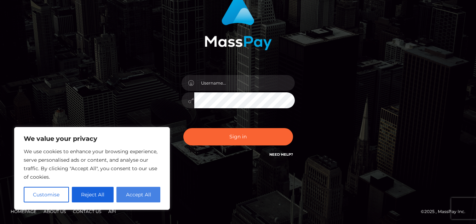 The image size is (476, 224). I want to click on a: About Us, so click(55, 211).